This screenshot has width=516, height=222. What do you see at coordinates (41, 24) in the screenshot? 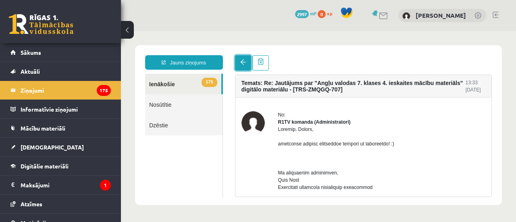
I see `a: Rīgas 1. Tālmācības vidusskola` at bounding box center [41, 24].